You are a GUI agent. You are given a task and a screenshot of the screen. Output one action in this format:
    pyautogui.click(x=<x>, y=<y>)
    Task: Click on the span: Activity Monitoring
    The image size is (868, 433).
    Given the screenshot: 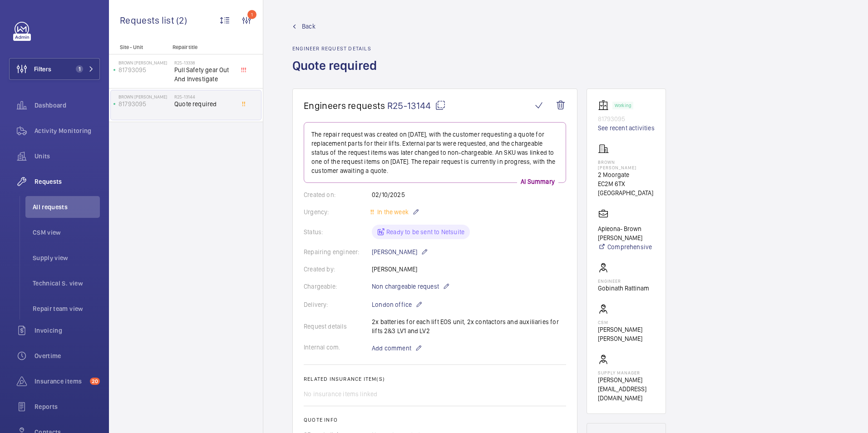 What is the action you would take?
    pyautogui.click(x=67, y=131)
    